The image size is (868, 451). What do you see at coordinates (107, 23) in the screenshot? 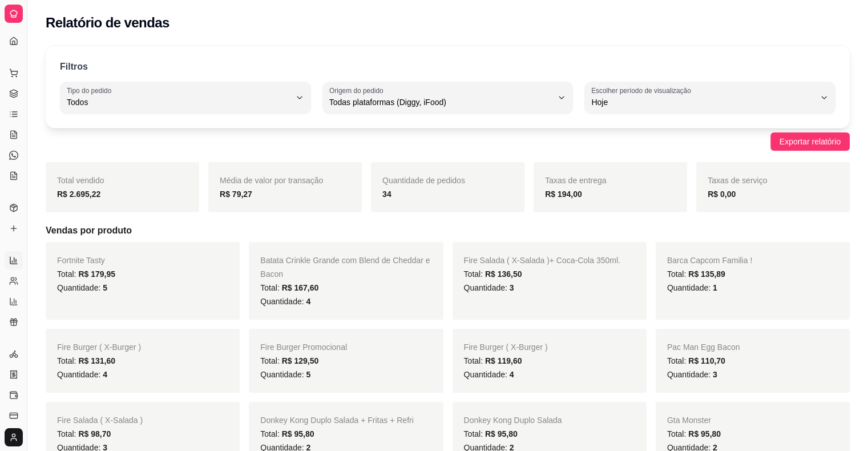
I see `h2: Relatório de vendas` at bounding box center [107, 23].